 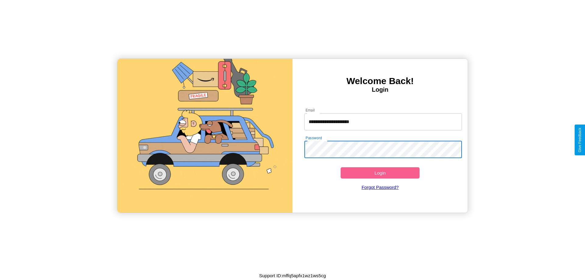 I want to click on div: Give Feedback, so click(x=580, y=140).